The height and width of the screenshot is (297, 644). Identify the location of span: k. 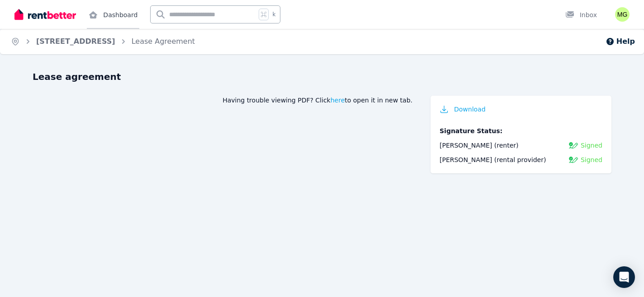
(274, 15).